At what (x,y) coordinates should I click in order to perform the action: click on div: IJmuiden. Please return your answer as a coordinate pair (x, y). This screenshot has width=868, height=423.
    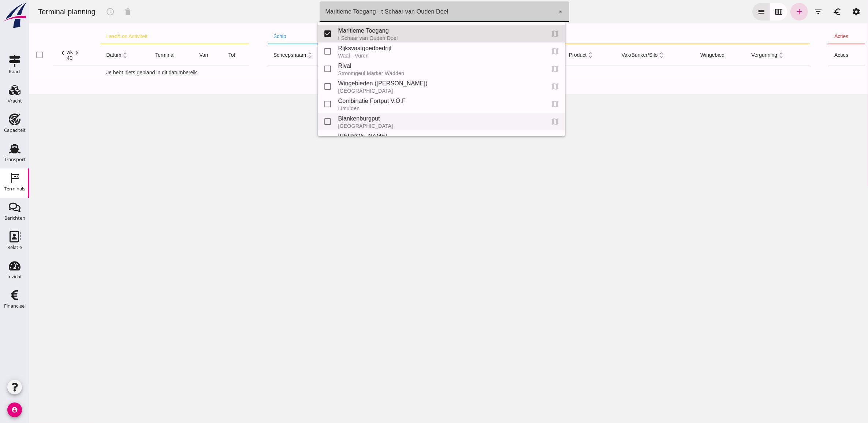
    Looking at the image, I should click on (409, 109).